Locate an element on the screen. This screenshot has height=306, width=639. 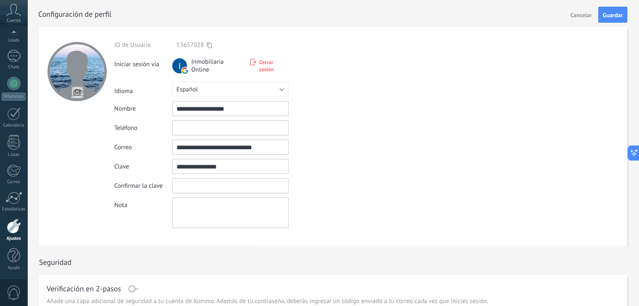
h1: Seguridad is located at coordinates (55, 262).